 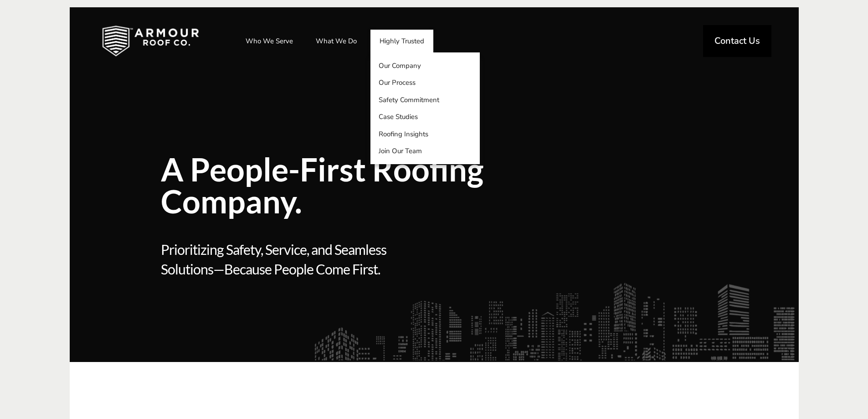 What do you see at coordinates (269, 41) in the screenshot?
I see `a: Who We Serve` at bounding box center [269, 41].